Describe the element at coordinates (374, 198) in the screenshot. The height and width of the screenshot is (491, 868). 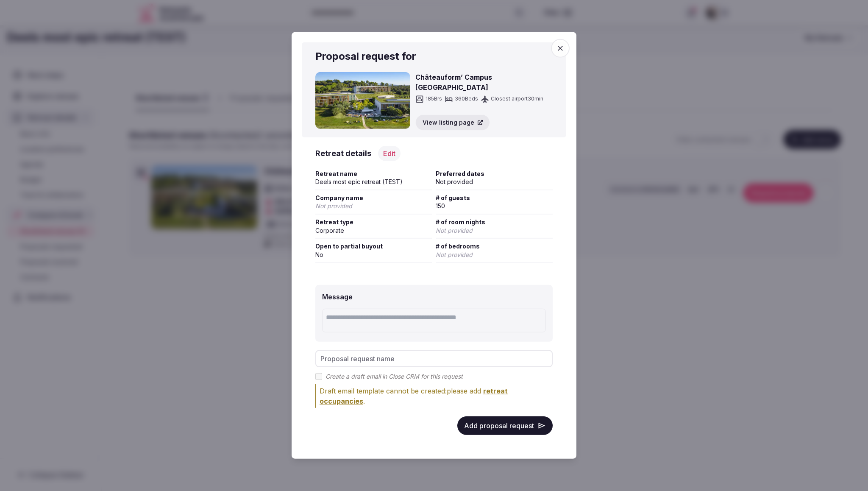
I see `span: Company name` at that location.